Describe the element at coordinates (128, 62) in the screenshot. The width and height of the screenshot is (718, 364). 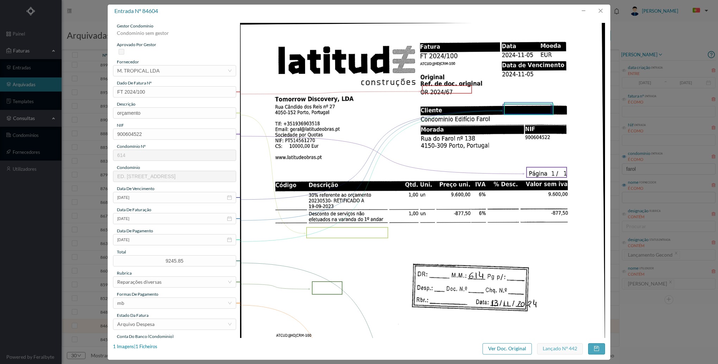
I see `span: fornecedor` at that location.